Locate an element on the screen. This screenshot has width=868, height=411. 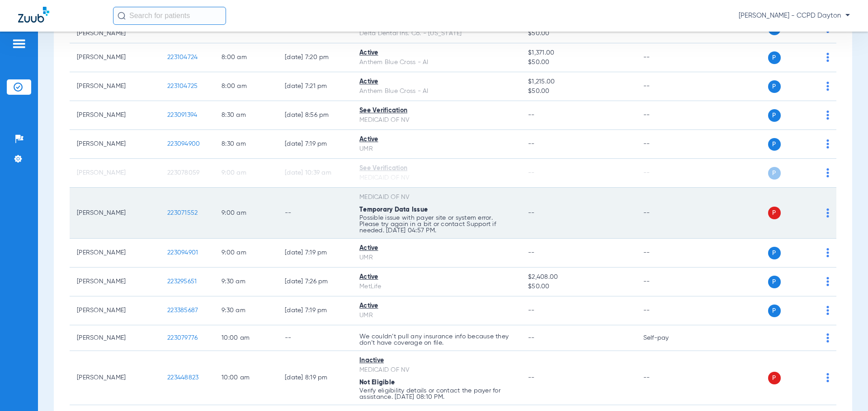
div: MetLife is located at coordinates (436, 287).